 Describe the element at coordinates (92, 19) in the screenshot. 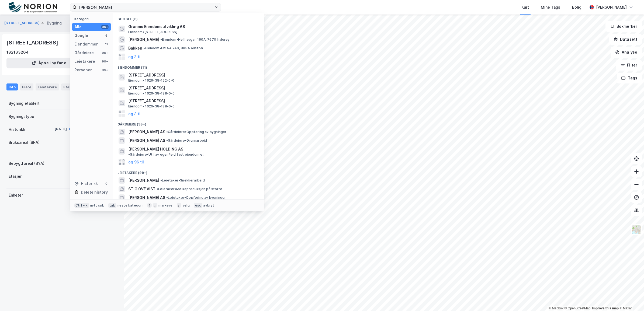

I see `div: Kategori` at that location.